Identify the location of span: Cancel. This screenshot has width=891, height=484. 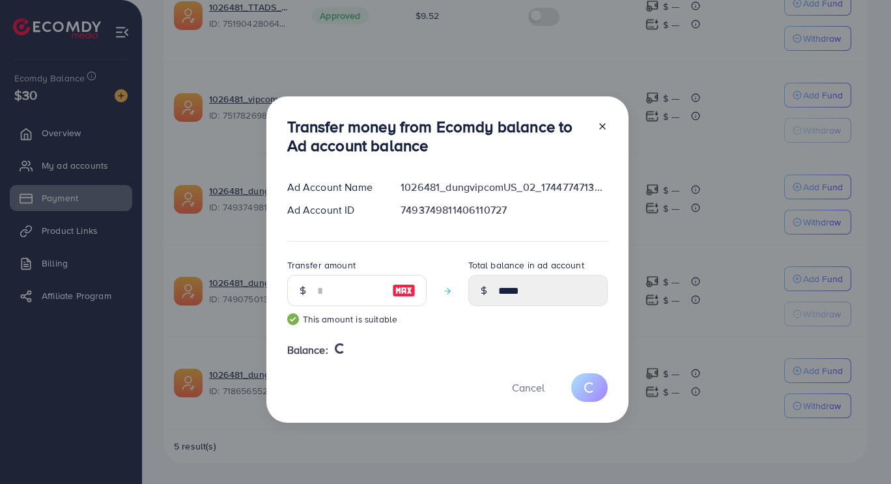
(528, 388).